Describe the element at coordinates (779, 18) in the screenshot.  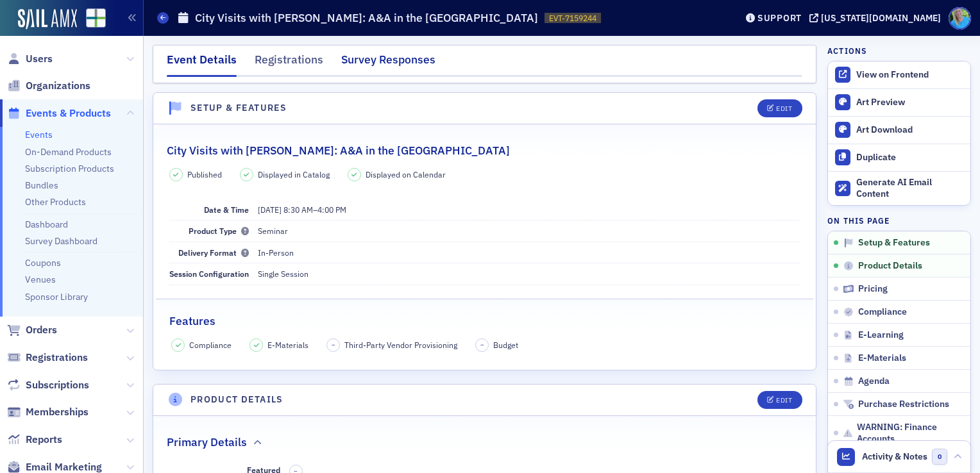
I see `div: Support` at that location.